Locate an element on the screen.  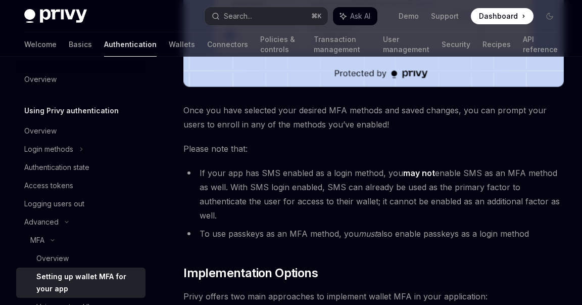
div: Login methods is located at coordinates (49, 149).